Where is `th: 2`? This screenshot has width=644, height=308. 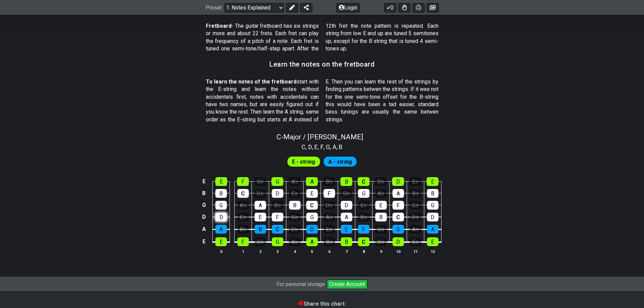
th: 2 is located at coordinates (260, 252).